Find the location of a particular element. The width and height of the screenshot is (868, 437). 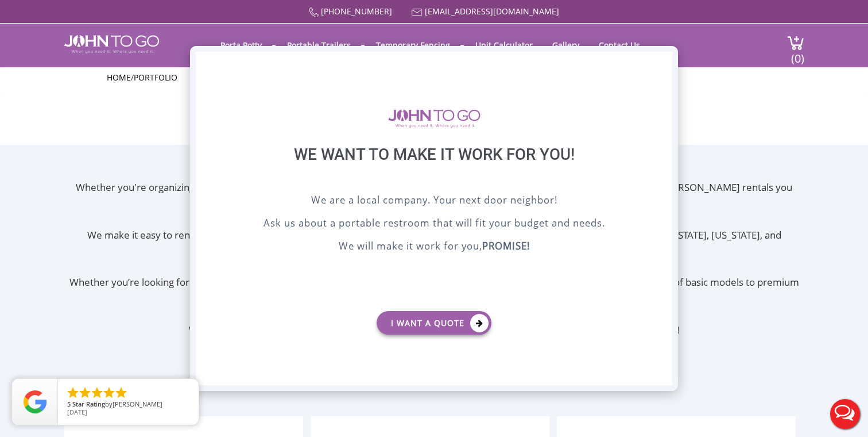

div: X is located at coordinates (663, 62).